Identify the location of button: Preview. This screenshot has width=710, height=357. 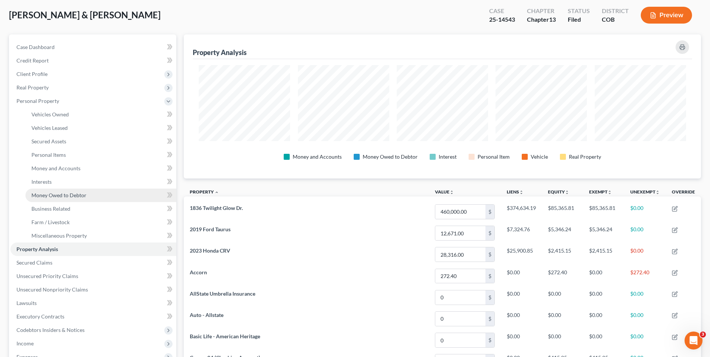
(666, 15).